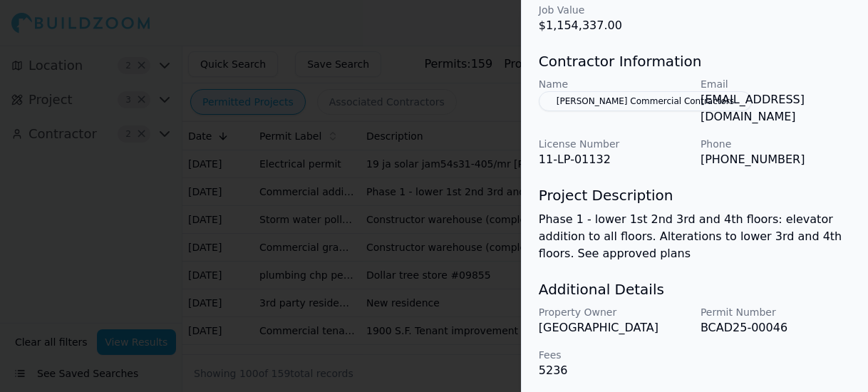 The width and height of the screenshot is (868, 392). Describe the element at coordinates (613, 160) in the screenshot. I see `p: 11-LP-01132` at that location.